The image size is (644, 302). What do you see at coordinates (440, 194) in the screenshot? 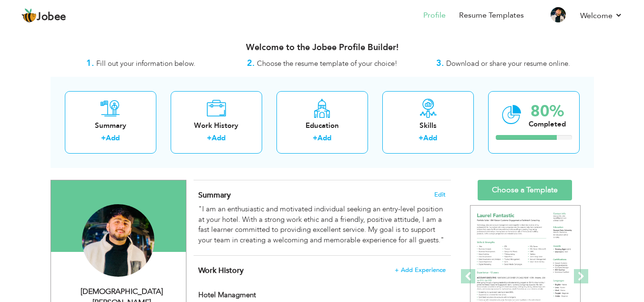
I see `span: Edit` at bounding box center [440, 194].